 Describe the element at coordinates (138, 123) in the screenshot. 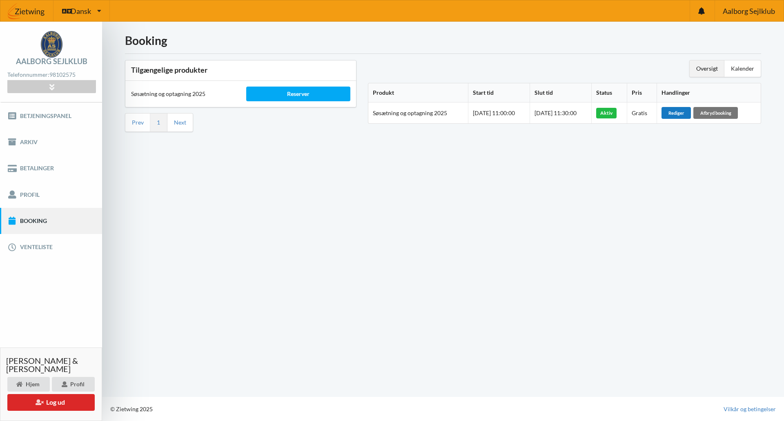

I see `a: Prev` at that location.